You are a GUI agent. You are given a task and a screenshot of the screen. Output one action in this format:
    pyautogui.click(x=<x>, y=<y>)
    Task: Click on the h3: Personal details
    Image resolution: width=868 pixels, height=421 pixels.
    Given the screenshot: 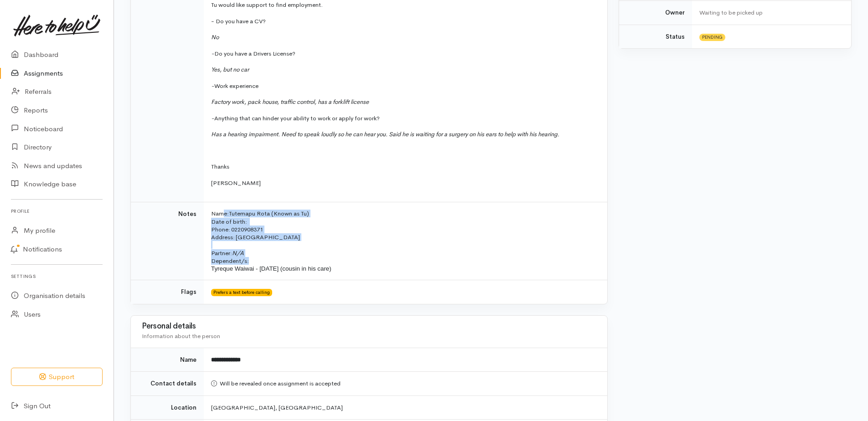 What is the action you would take?
    pyautogui.click(x=369, y=326)
    